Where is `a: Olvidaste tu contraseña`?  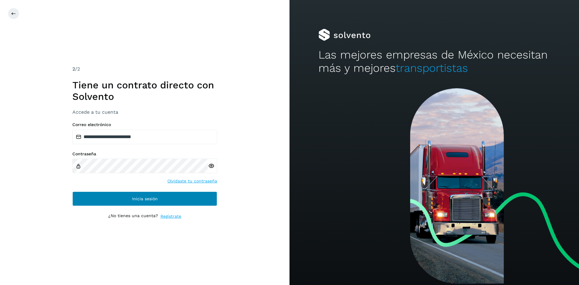 a: Olvidaste tu contraseña is located at coordinates (192, 181).